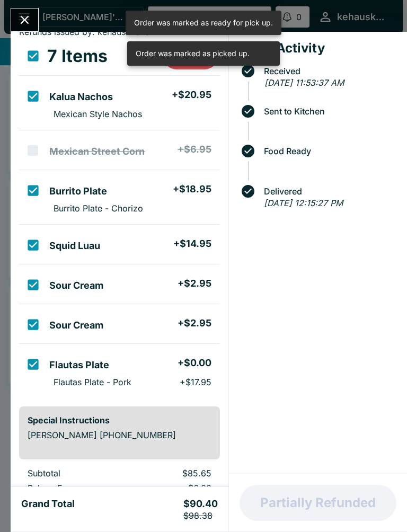 This screenshot has width=407, height=532. I want to click on p: Flautas Plate - Pork, so click(92, 382).